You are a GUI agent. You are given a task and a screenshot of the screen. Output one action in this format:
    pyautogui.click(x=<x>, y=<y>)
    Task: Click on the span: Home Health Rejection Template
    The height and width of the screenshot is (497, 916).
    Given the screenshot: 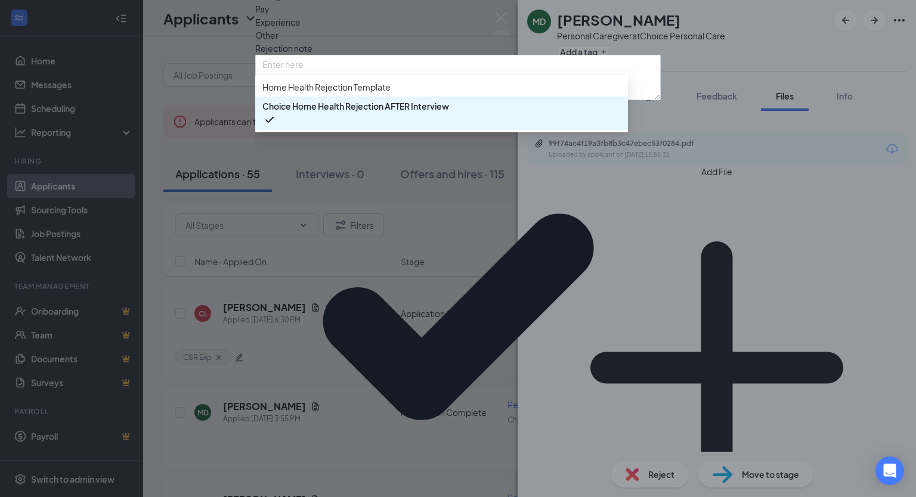 What is the action you would take?
    pyautogui.click(x=326, y=87)
    